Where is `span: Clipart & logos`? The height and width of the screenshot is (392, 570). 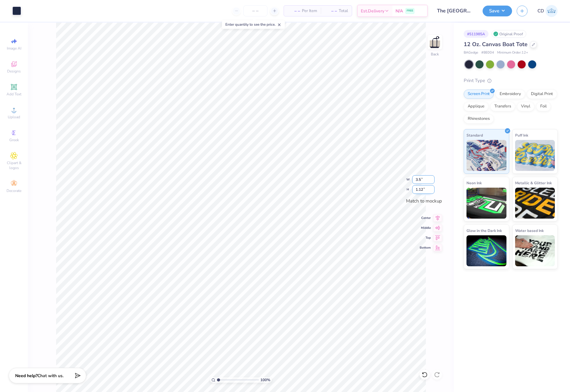
span: Clipart & logos is located at coordinates (14, 165).